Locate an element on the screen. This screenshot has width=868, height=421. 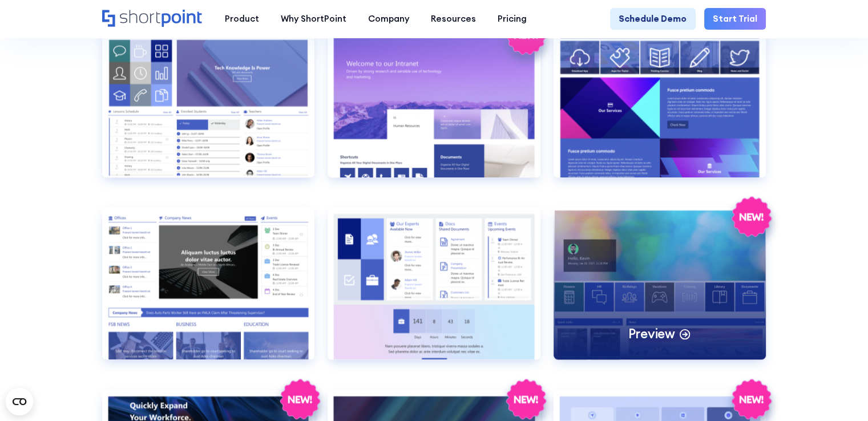
a: Pricing is located at coordinates (512, 19).